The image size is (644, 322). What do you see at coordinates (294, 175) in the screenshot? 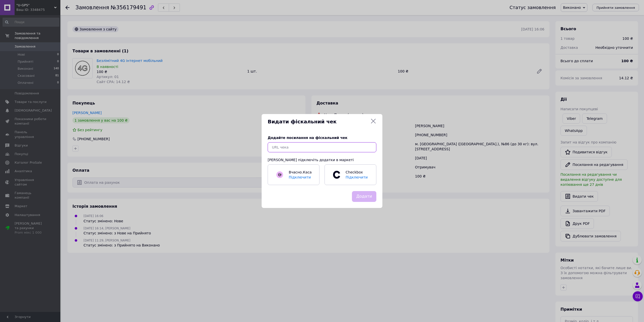
I see `a: Вчасно.КасаПідключити` at bounding box center [294, 175].